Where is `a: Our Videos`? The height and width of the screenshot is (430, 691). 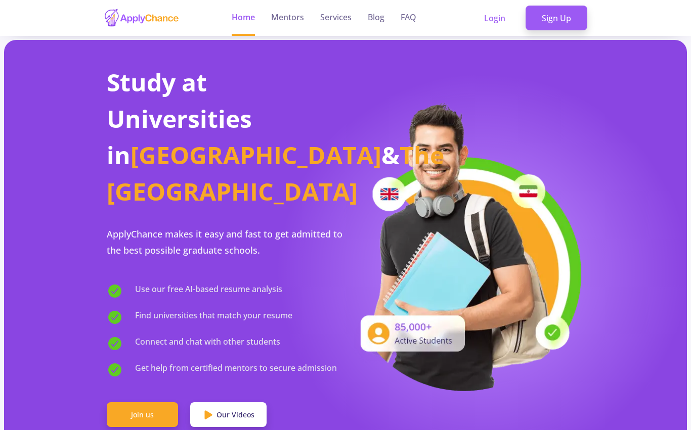
a: Our Videos is located at coordinates (228, 415).